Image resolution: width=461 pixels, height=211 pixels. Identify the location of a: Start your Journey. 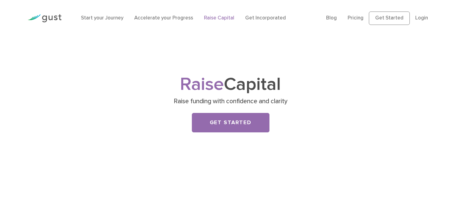
(102, 18).